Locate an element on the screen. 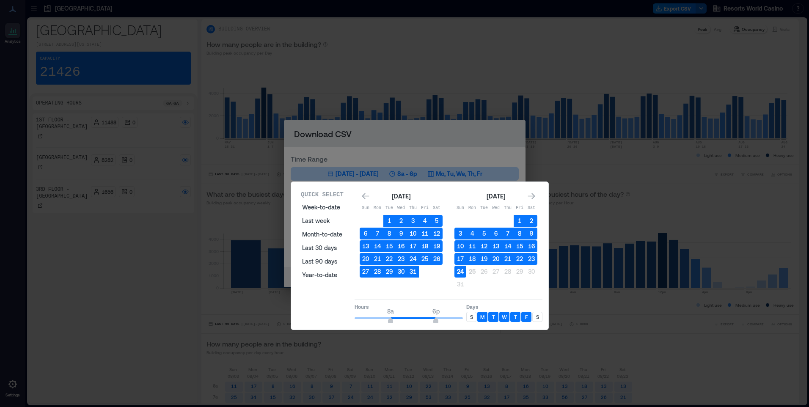  th: Wednesday is located at coordinates (496, 208).